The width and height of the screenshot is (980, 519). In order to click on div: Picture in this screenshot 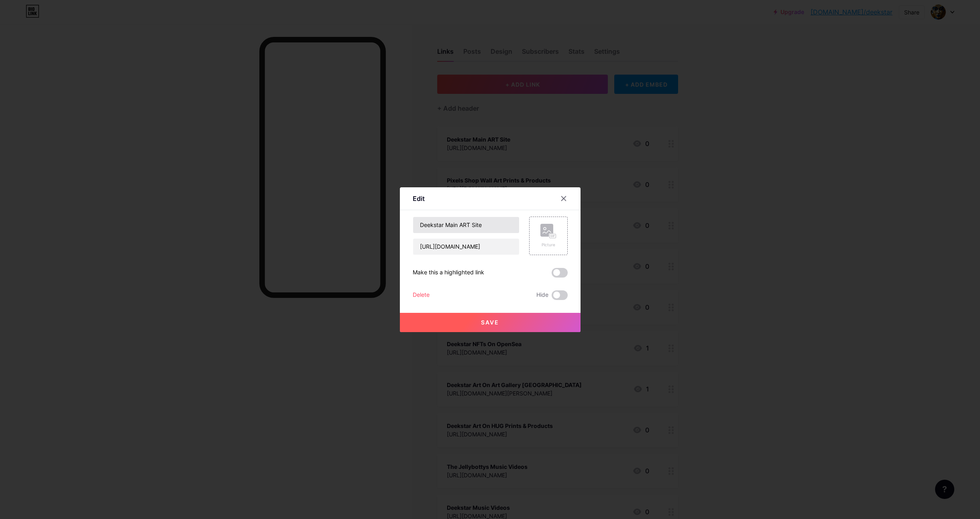, I will do `click(548, 244)`.